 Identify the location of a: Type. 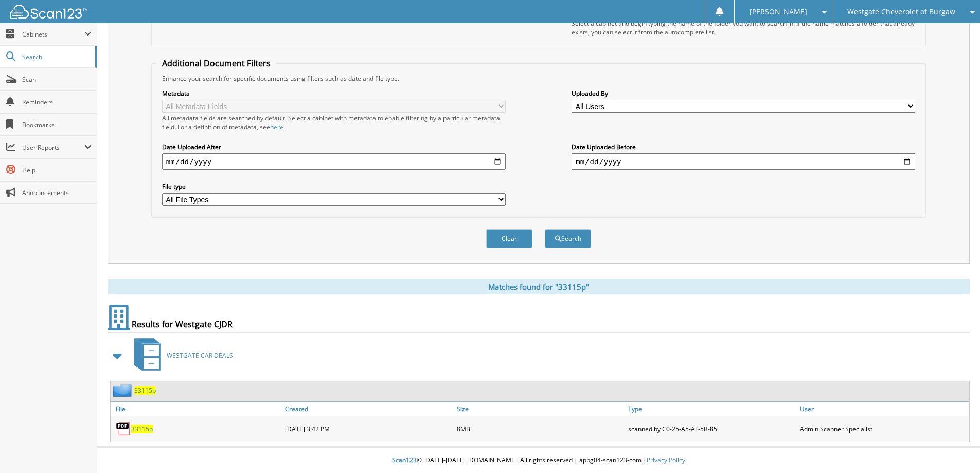
(711, 409).